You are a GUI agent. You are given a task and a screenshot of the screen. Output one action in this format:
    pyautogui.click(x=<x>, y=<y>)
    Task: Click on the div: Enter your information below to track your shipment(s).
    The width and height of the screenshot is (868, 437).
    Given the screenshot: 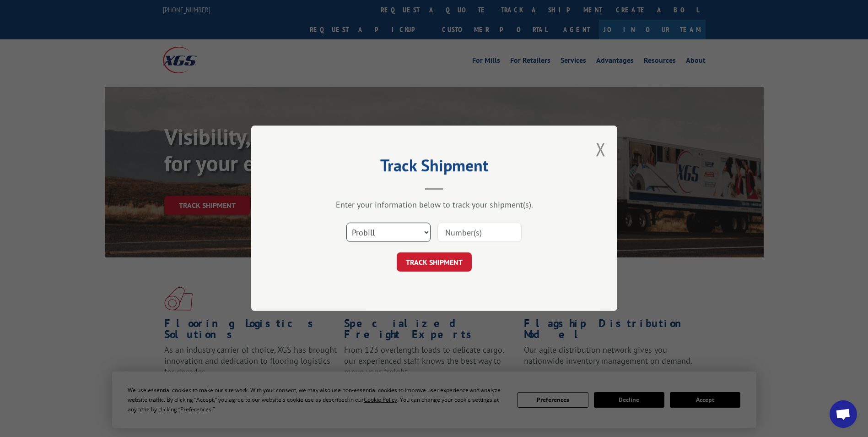 What is the action you would take?
    pyautogui.click(x=434, y=205)
    